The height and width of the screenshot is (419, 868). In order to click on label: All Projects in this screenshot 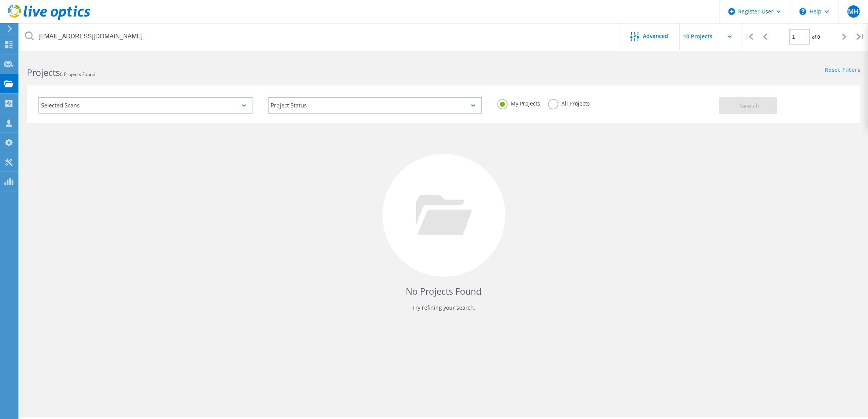, I will do `click(569, 103)`.